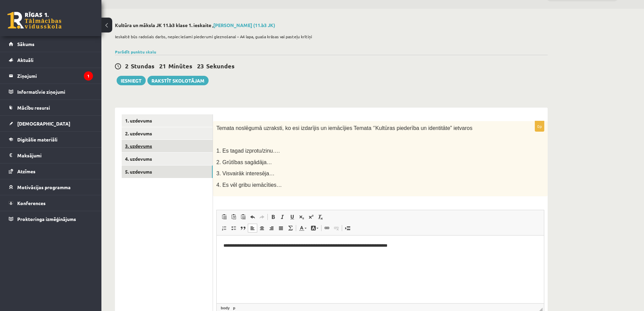 The image size is (644, 311). I want to click on a: 1. uzdevums, so click(167, 120).